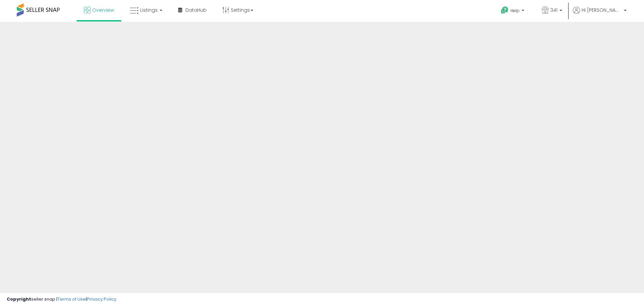  Describe the element at coordinates (103, 10) in the screenshot. I see `span: Overview` at that location.